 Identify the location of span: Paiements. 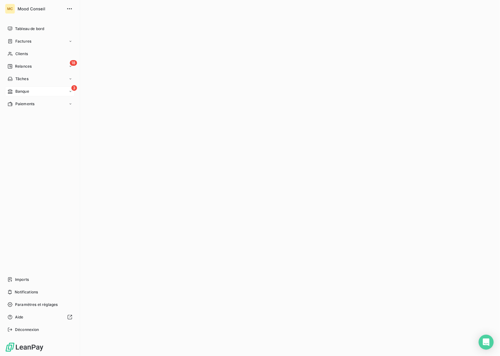
(25, 104).